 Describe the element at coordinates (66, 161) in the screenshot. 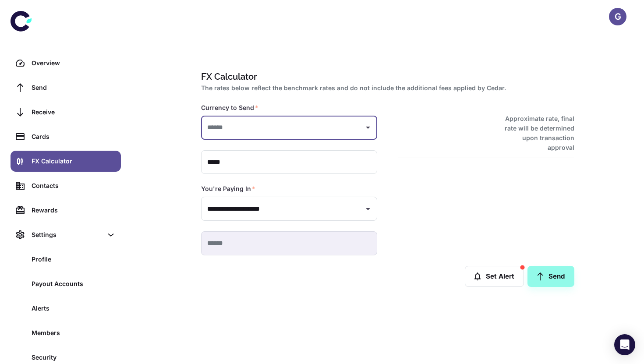

I see `a: FX Calculator` at that location.